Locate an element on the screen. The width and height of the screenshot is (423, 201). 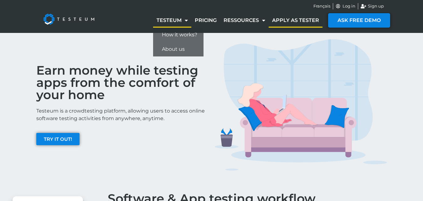
span: Sign up is located at coordinates (375, 6).